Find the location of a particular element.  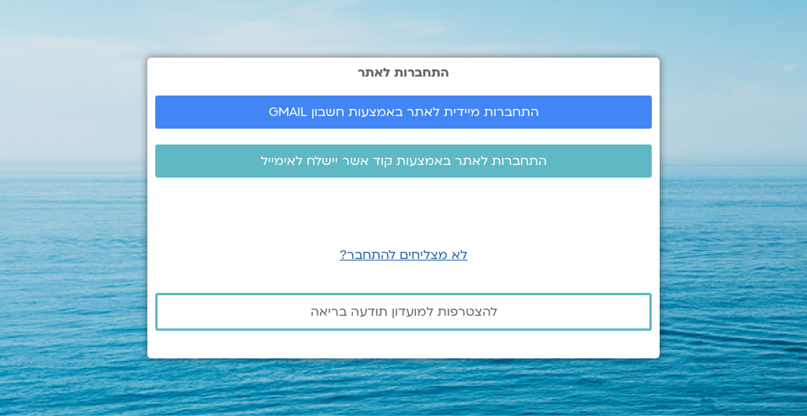

a: התחברות מיידית לאתר באמצעות חשבון GMAIL is located at coordinates (404, 112).